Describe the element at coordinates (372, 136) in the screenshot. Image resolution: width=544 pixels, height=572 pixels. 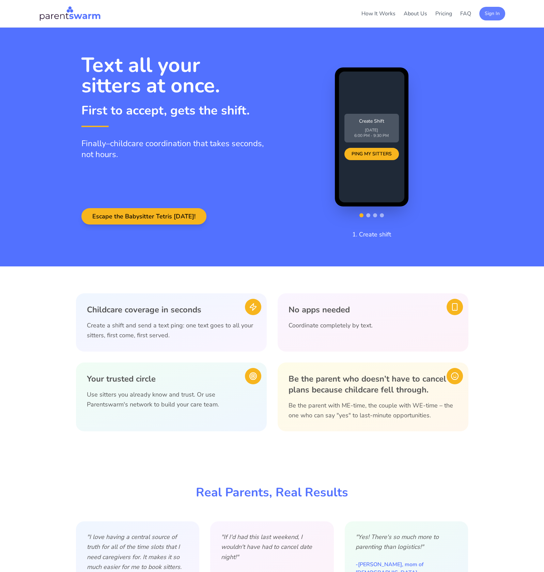
I see `p: 6:00 PM - 9:30 PM` at that location.